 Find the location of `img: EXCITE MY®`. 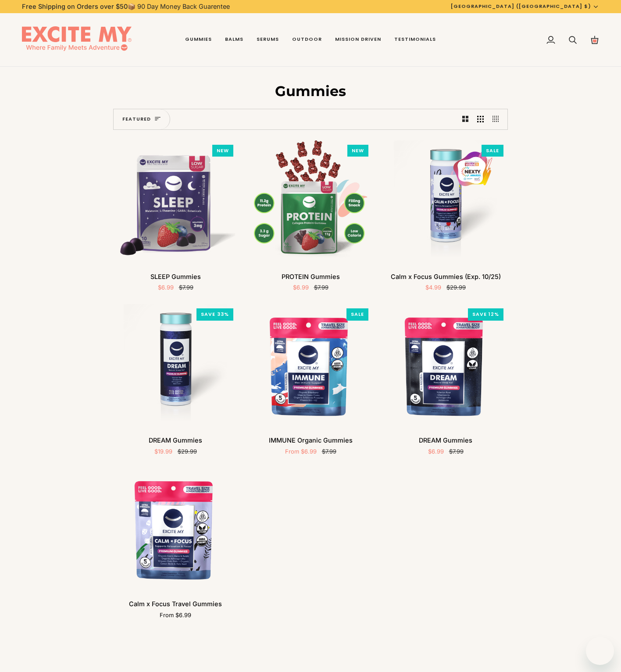

img: EXCITE MY® is located at coordinates (77, 40).